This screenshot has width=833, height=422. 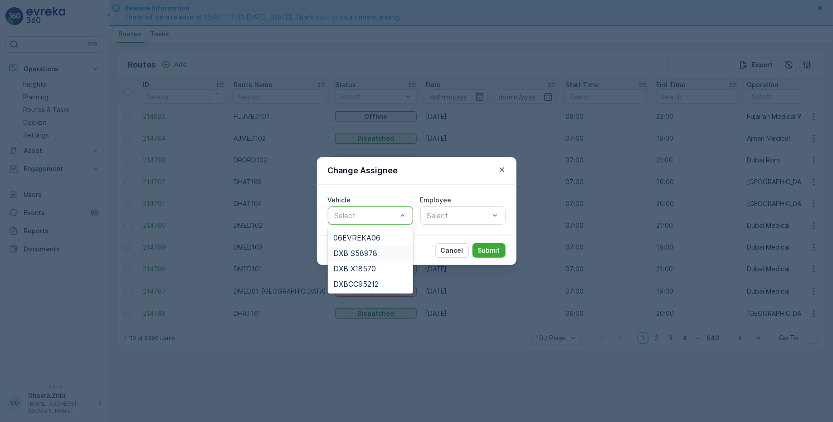 What do you see at coordinates (363, 171) in the screenshot?
I see `p: Change Assignee` at bounding box center [363, 171].